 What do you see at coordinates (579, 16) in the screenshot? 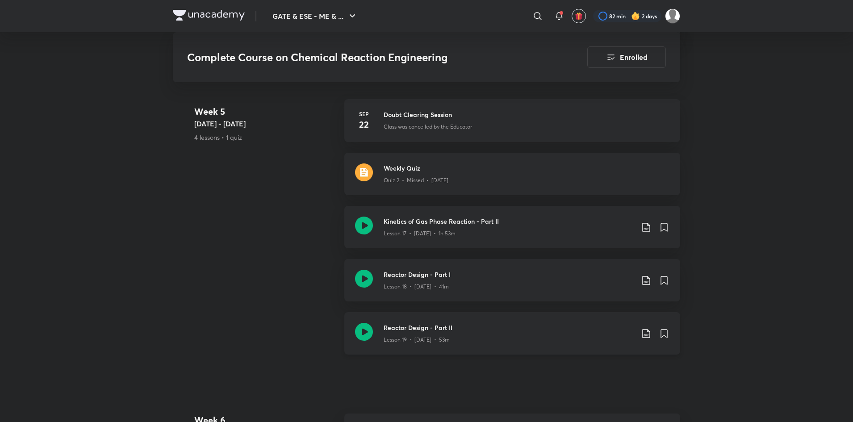
I see `img: avatar` at bounding box center [579, 16].